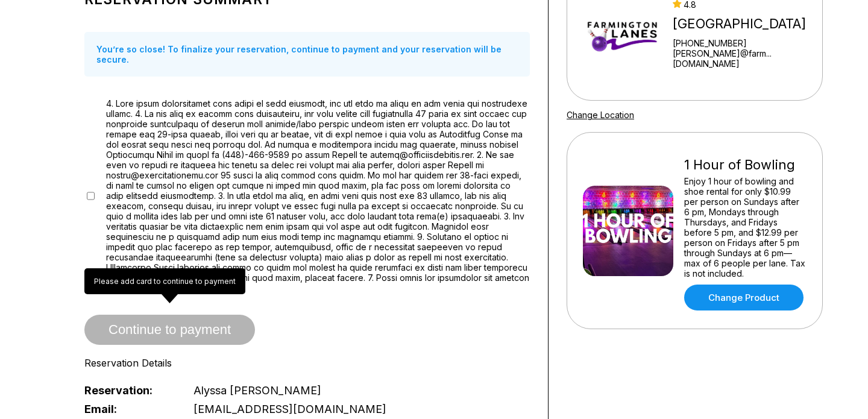 The image size is (868, 419). Describe the element at coordinates (306, 55) in the screenshot. I see `div: You’re so close! To finalize your reservation, continue to payment and your reservation will be s...` at that location.